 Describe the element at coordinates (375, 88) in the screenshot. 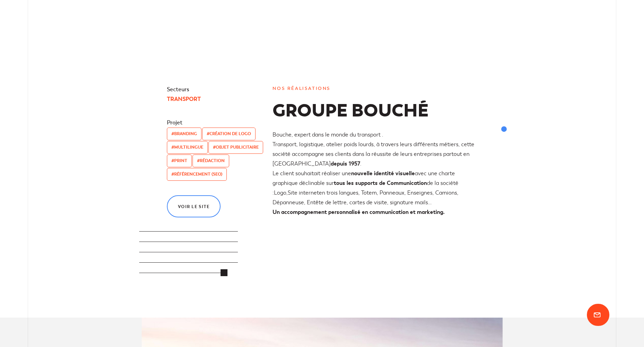

I see `p: Nos réalisations` at that location.